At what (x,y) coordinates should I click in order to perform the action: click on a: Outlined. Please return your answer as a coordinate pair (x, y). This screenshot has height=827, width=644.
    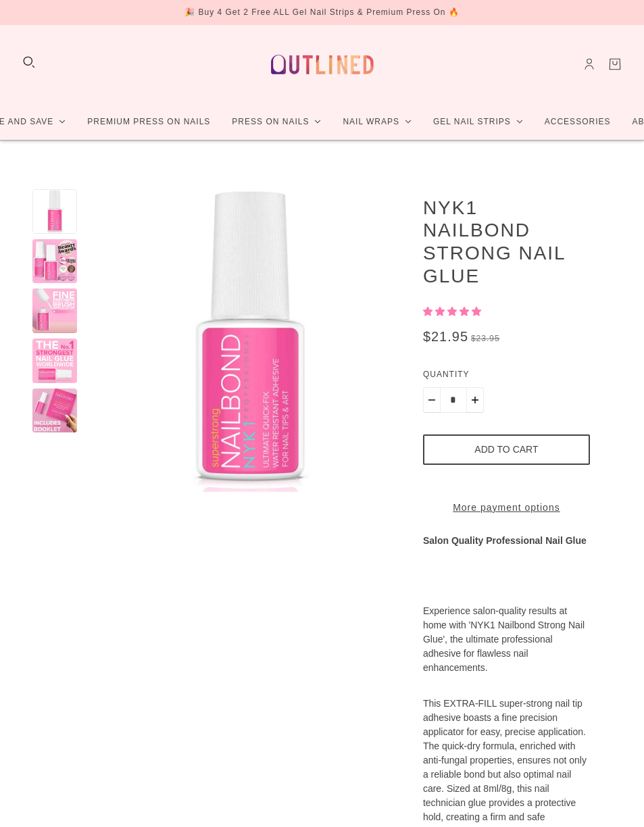
    Looking at the image, I should click on (322, 64).